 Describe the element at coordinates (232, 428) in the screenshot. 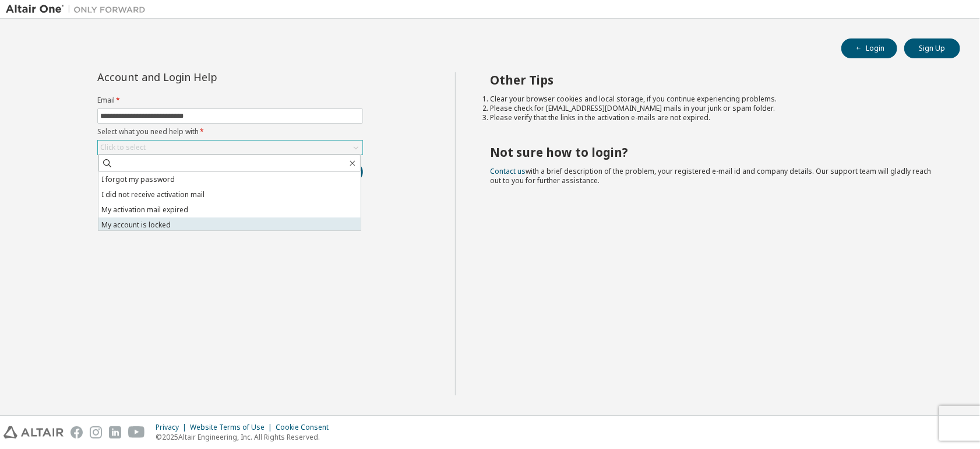

I see `div: Website Terms of Use` at that location.